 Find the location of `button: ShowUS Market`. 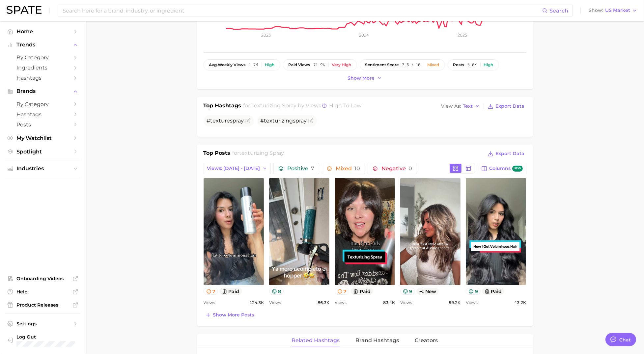

button: ShowUS Market is located at coordinates (613, 10).